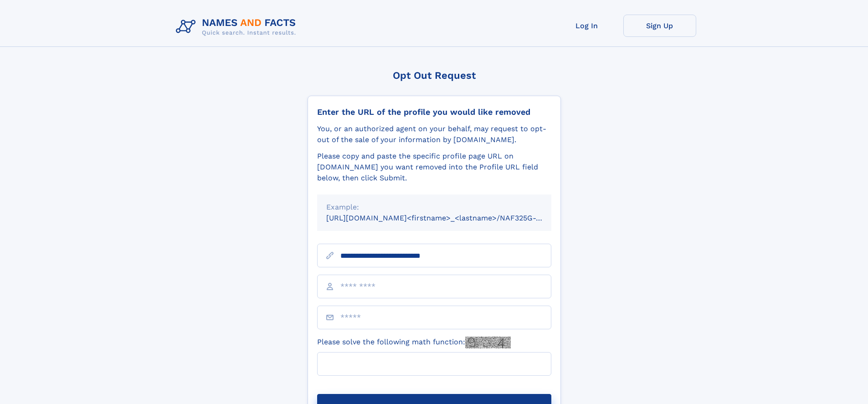 This screenshot has height=404, width=868. I want to click on div: Enter the URL of the profile you would like removed, so click(434, 112).